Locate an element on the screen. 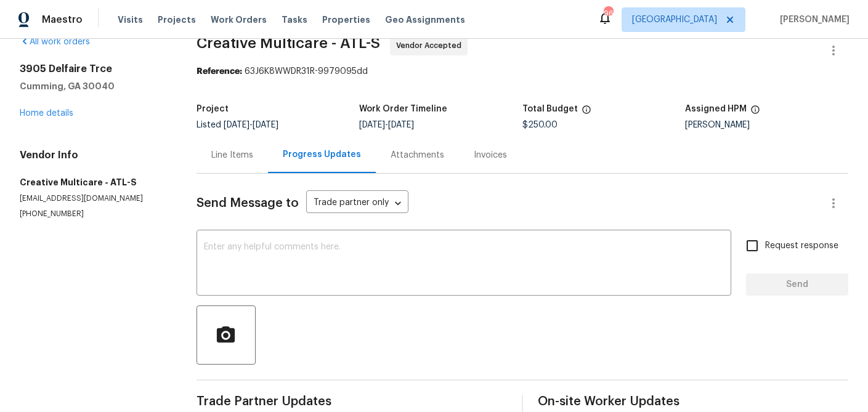  span: The hpm assigned to this work order. is located at coordinates (755, 112).